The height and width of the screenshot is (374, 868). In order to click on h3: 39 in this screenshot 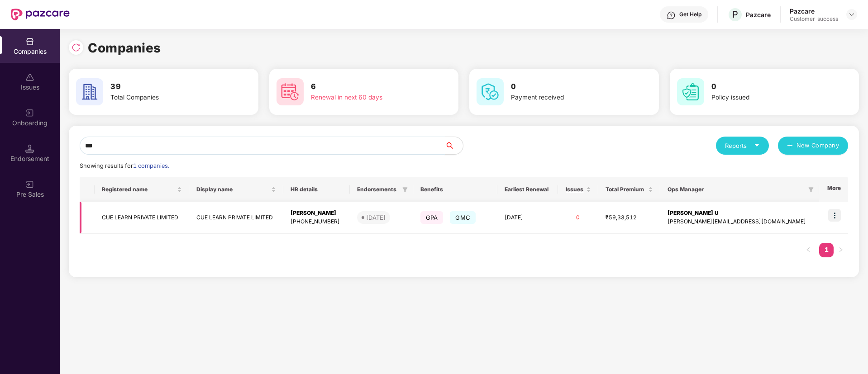, I will do `click(167, 87)`.